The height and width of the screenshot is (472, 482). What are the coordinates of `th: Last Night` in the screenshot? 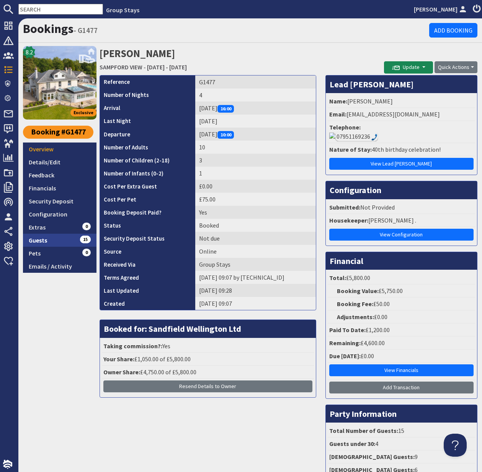 It's located at (147, 121).